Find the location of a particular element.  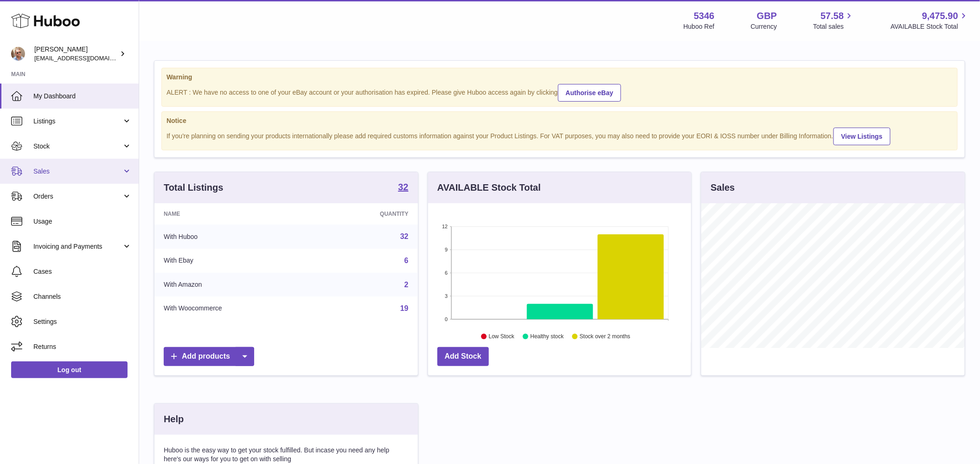

text: Stock over 2 months is located at coordinates (605, 337).